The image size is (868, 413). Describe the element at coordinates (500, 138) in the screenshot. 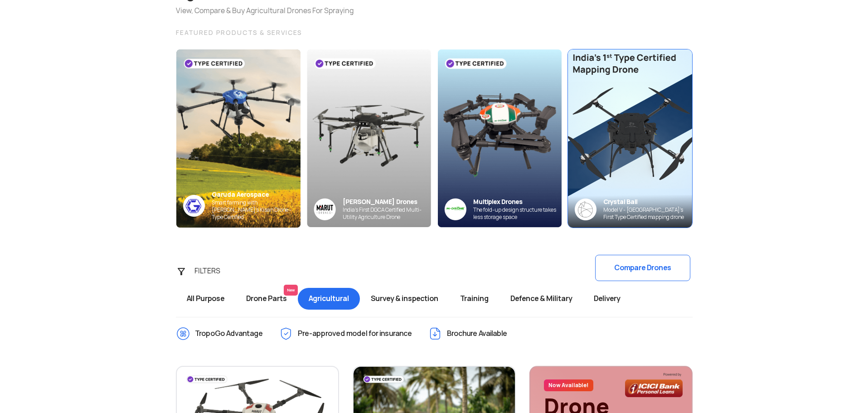

I see `img: bg_multiplex_sky.png` at that location.